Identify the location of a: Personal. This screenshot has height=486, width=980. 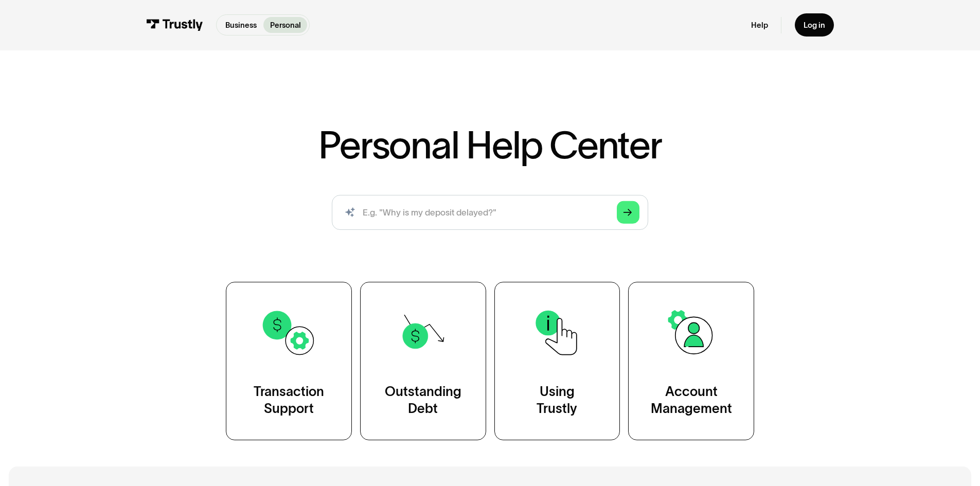
(285, 25).